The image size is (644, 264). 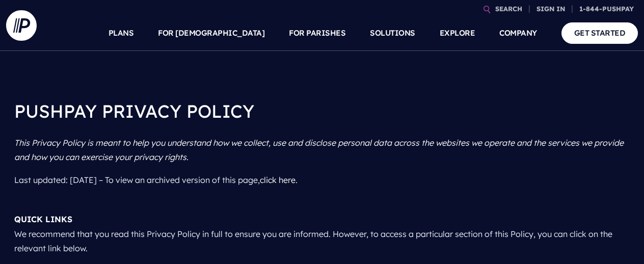 I want to click on p: We recommend that you read this Privacy Policy in full to ensure you are informed. However, to ac..., so click(x=322, y=234).